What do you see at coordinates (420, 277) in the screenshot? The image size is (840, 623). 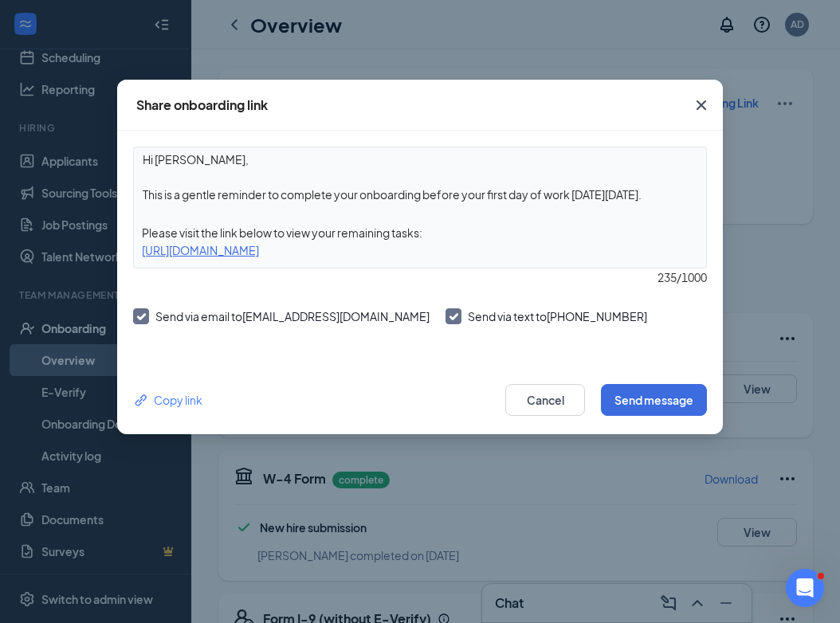 I see `div: 235 / 1000` at bounding box center [420, 277].